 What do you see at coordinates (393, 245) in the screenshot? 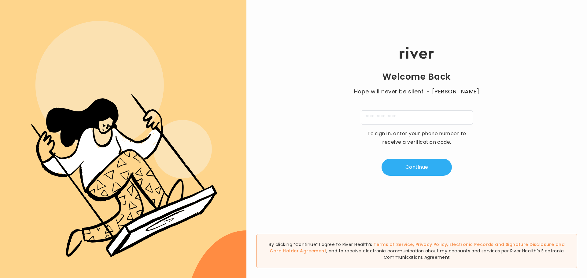
I see `a: Terms of Service` at bounding box center [393, 245].